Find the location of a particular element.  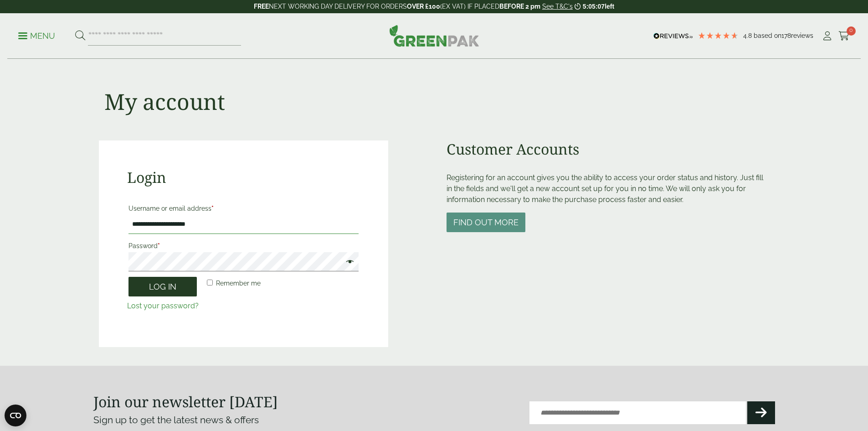

span: Remember me is located at coordinates (238, 283).